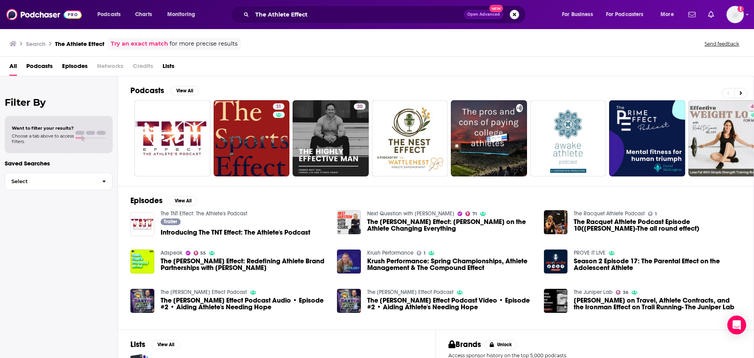 Image resolution: width=754 pixels, height=358 pixels. What do you see at coordinates (735, 15) in the screenshot?
I see `span: Logged in as KaitlynEsposito` at bounding box center [735, 15].